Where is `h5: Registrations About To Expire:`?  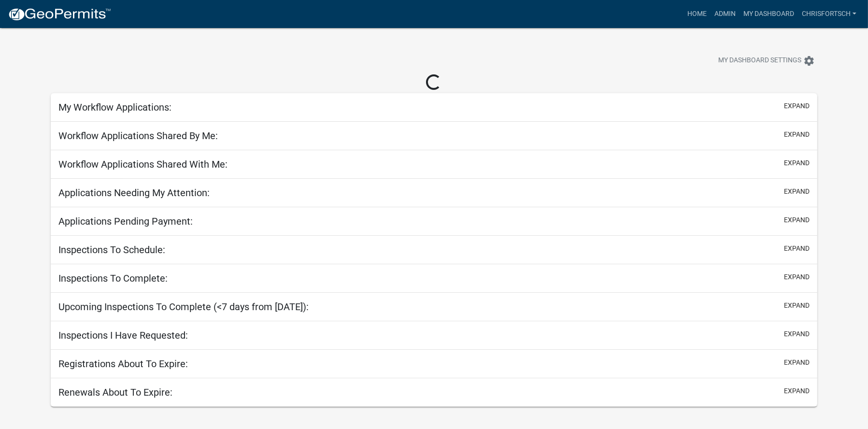
h5: Registrations About To Expire: is located at coordinates (123, 364).